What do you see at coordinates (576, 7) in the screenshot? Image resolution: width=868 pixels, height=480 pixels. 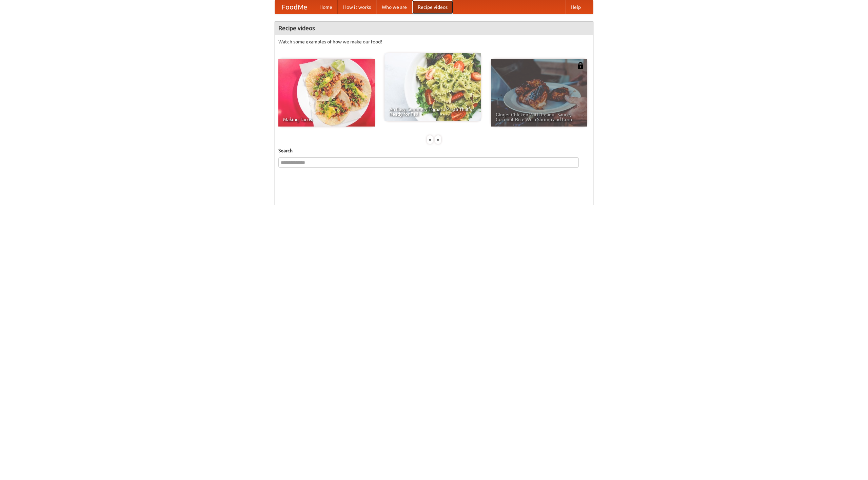 I see `a: Help` at bounding box center [576, 7].